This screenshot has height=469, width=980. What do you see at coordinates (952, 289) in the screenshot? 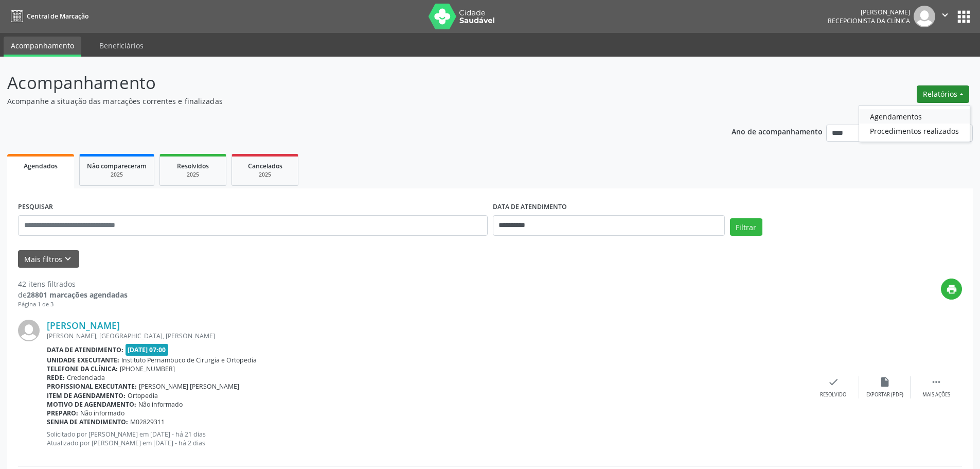
I see `i: print` at bounding box center [952, 289].